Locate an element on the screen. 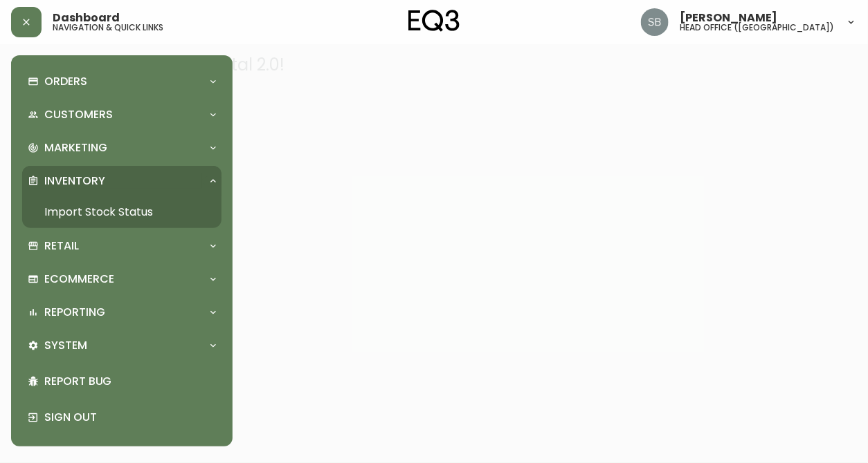 Image resolution: width=868 pixels, height=463 pixels. div: Inventory is located at coordinates (122, 181).